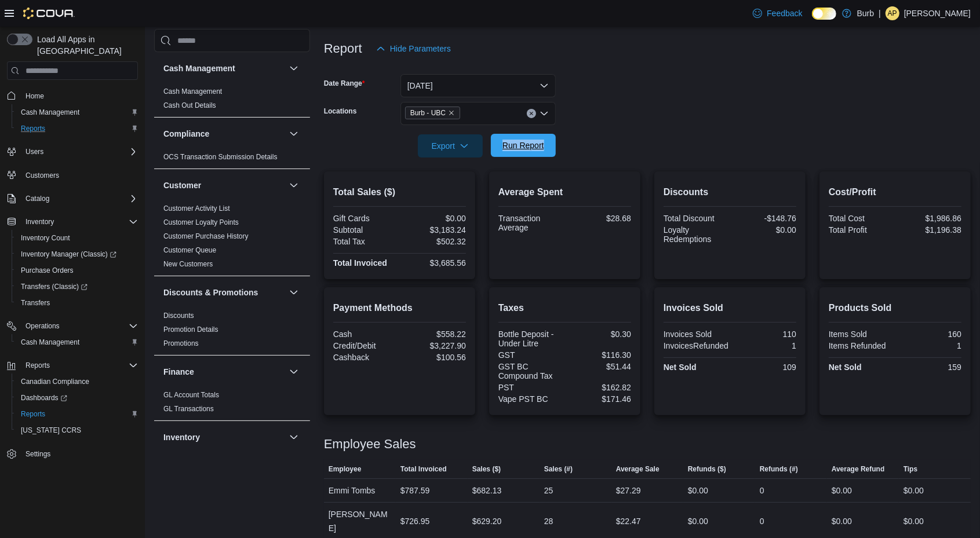  I want to click on a: Transfers (Classic), so click(77, 287).